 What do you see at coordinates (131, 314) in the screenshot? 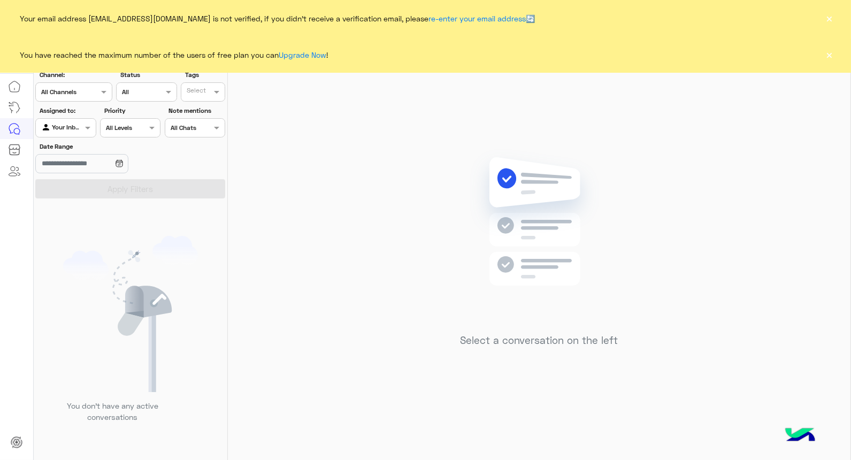
I see `img: empty users` at bounding box center [131, 314].